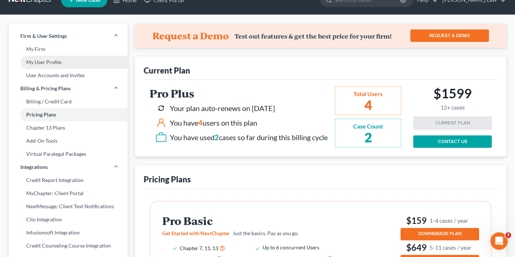 The image size is (515, 257). What do you see at coordinates (439, 247) in the screenshot?
I see `h3: $649` at bounding box center [439, 247].